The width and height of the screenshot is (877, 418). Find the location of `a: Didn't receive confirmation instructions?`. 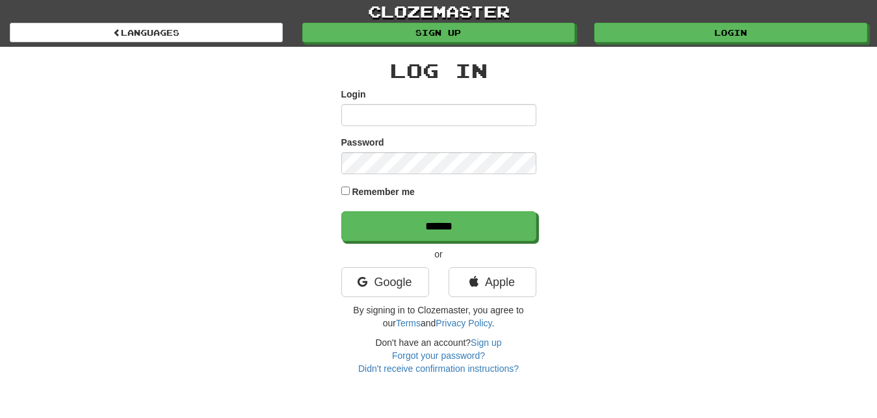

a: Didn't receive confirmation instructions? is located at coordinates (438, 369).